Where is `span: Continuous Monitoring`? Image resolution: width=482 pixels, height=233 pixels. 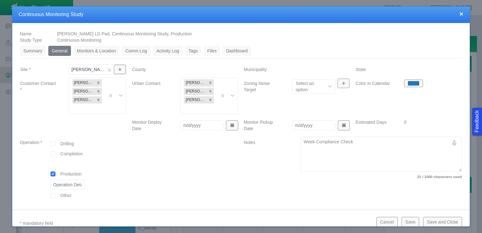 span: Continuous Monitoring is located at coordinates (79, 40).